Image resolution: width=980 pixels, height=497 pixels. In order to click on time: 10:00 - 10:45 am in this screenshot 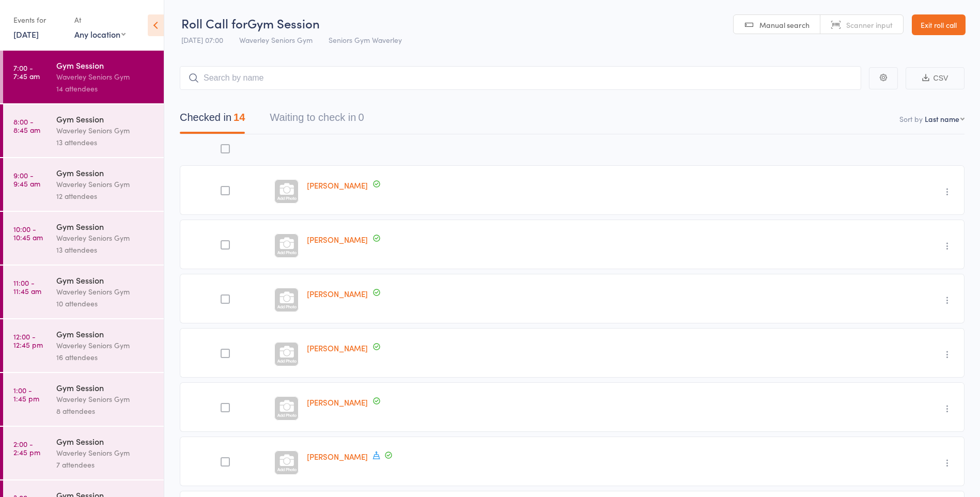, I will do `click(28, 233)`.